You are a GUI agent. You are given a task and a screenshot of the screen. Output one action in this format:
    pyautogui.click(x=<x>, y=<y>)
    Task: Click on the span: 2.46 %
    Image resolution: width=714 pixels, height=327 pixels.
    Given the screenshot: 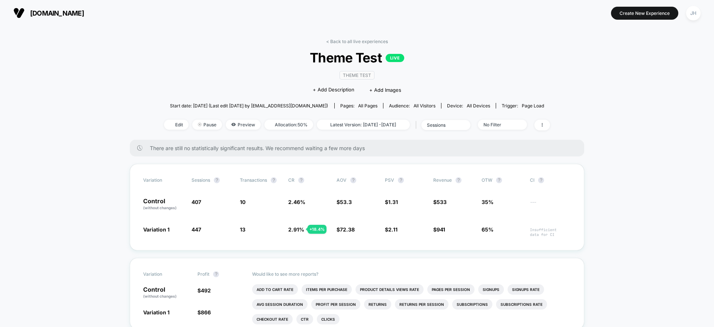 What is the action you would take?
    pyautogui.click(x=297, y=202)
    